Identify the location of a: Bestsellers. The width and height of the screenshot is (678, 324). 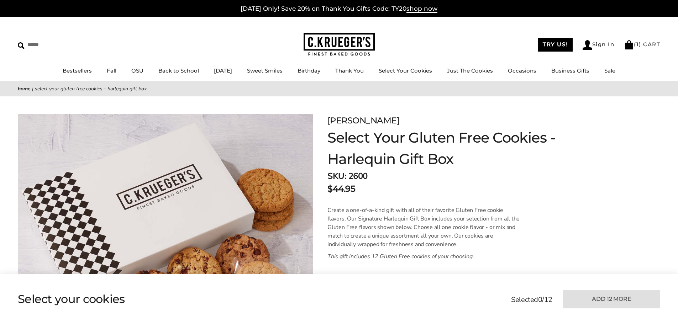
(77, 70).